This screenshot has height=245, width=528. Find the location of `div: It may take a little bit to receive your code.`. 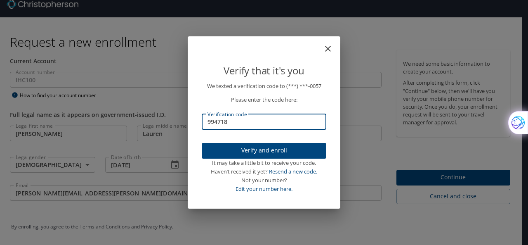

div: It may take a little bit to receive your code. is located at coordinates (264, 163).